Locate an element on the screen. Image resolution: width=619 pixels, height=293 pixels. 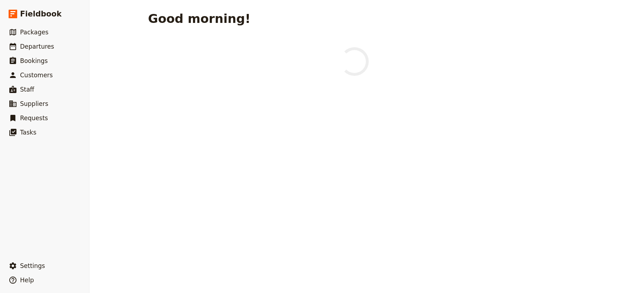
span: Fieldbook is located at coordinates (41, 14).